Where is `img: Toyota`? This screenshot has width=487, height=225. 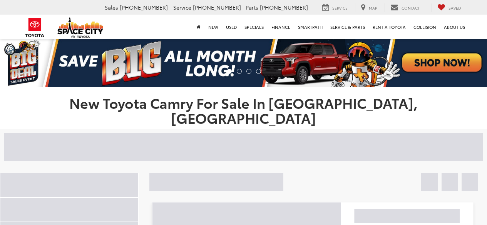 img: Toyota is located at coordinates (35, 27).